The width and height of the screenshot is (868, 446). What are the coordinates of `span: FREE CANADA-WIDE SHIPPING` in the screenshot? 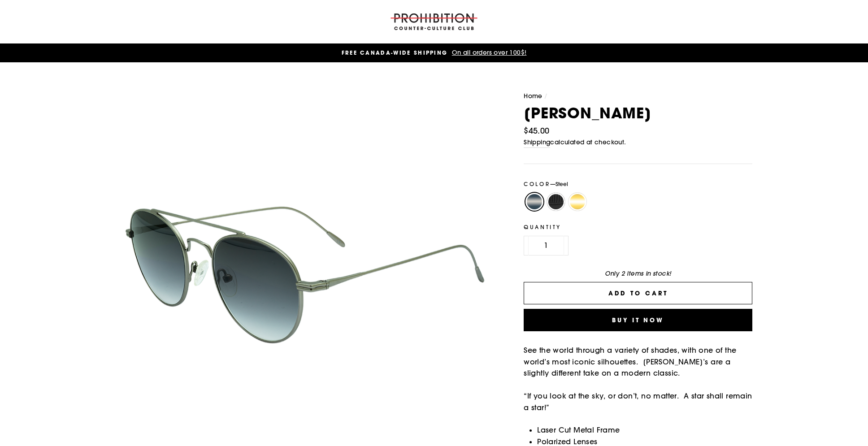 It's located at (395, 53).